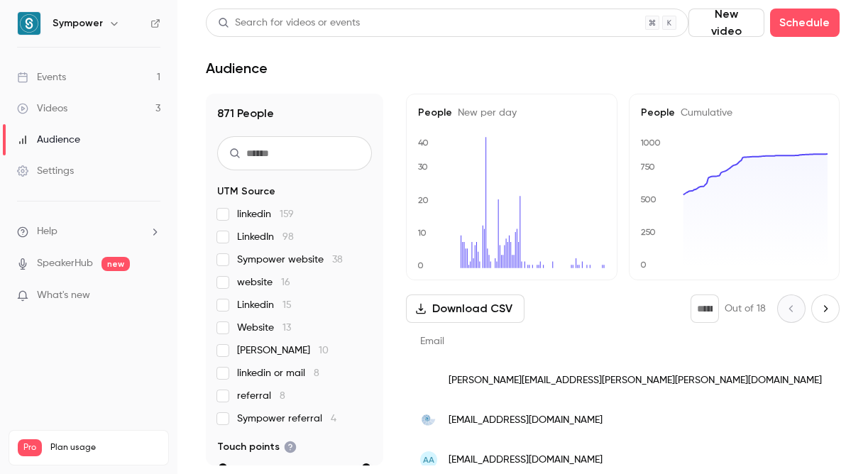 The image size is (868, 474). Describe the element at coordinates (648, 233) in the screenshot. I see `text: 250` at that location.